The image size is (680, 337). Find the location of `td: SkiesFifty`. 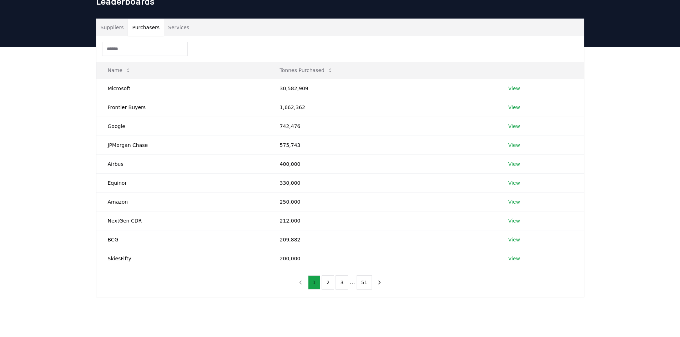

td: SkiesFifty is located at coordinates (182, 258).